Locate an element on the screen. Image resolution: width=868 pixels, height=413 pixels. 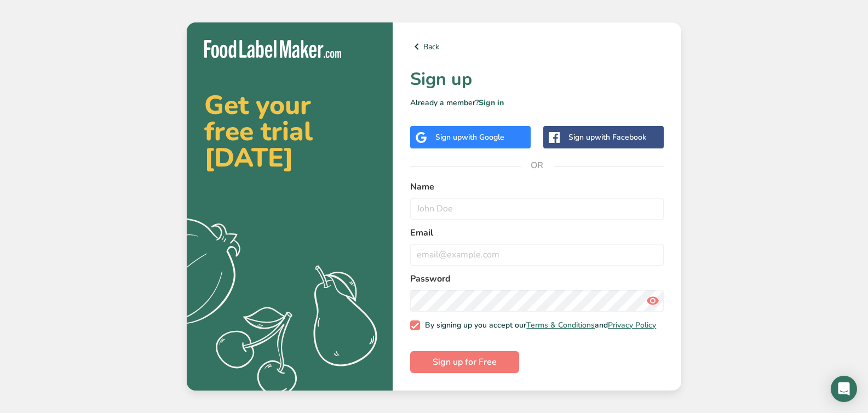
a: Back is located at coordinates (537, 47).